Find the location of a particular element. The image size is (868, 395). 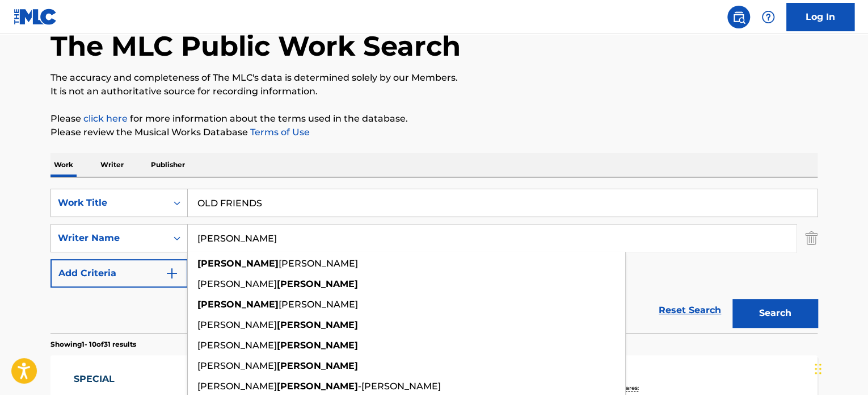

p: Showing 1 - 10 of 31 results is located at coordinates (93, 344).